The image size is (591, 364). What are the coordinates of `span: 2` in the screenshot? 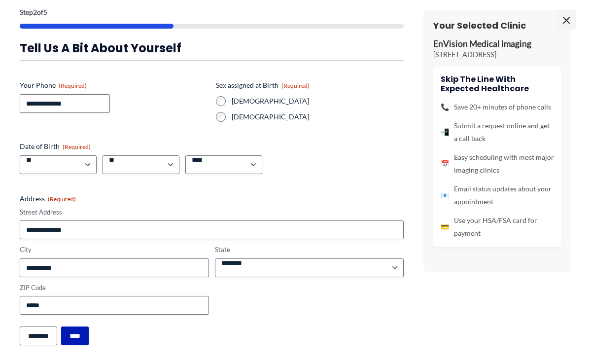 It's located at (35, 12).